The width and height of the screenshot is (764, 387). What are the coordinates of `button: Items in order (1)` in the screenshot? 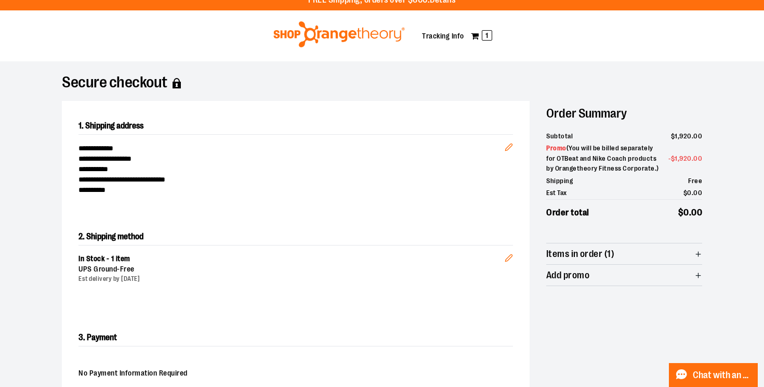 It's located at (624, 254).